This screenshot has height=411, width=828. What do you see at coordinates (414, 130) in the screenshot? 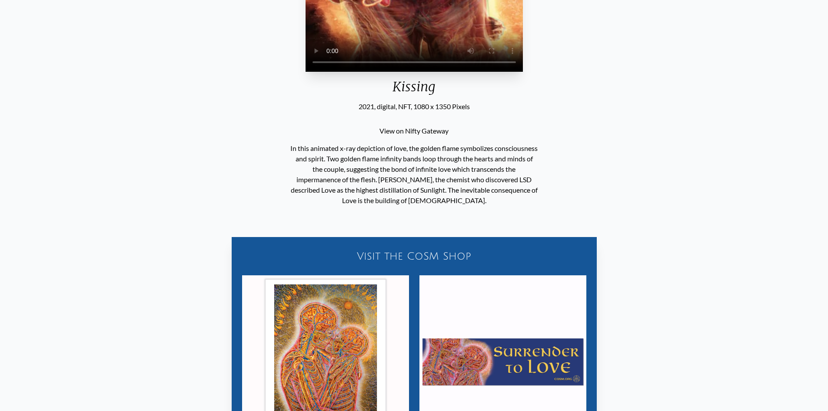
I see `a: View on Nifty Gateway` at bounding box center [414, 130].